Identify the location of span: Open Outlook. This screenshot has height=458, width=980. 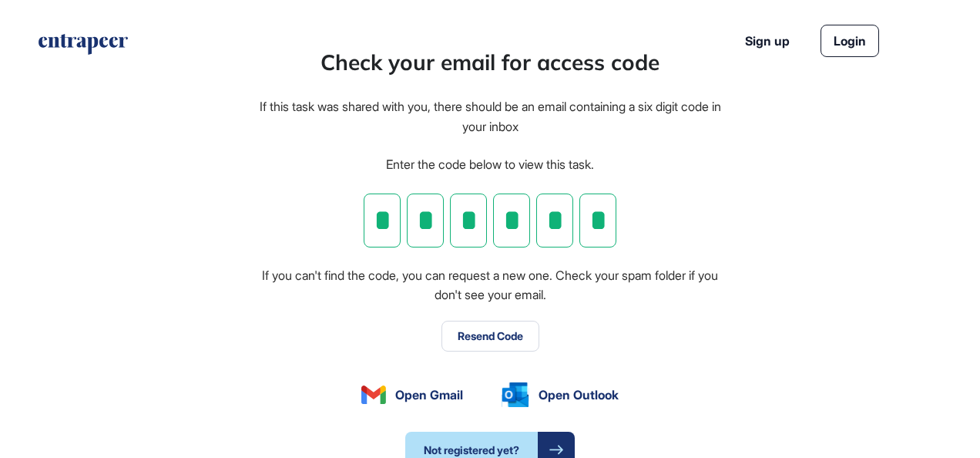
(578, 394).